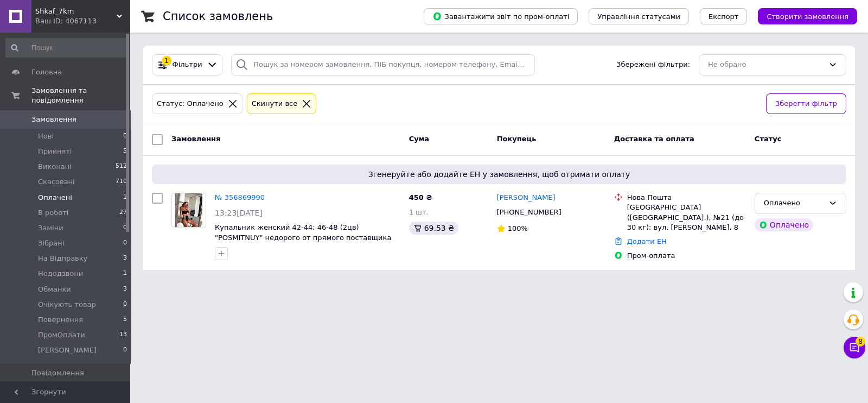 This screenshot has width=868, height=403. Describe the element at coordinates (60, 320) in the screenshot. I see `span: Повернення` at that location.